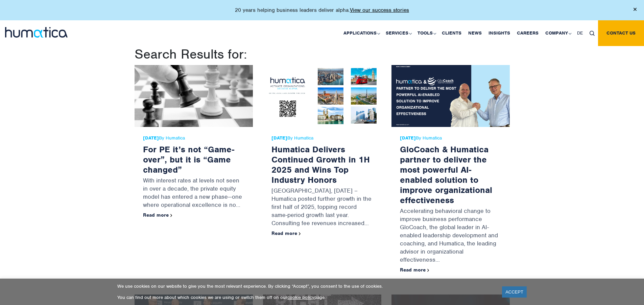 The image size is (644, 305). Describe the element at coordinates (451, 33) in the screenshot. I see `a: Clients` at that location.